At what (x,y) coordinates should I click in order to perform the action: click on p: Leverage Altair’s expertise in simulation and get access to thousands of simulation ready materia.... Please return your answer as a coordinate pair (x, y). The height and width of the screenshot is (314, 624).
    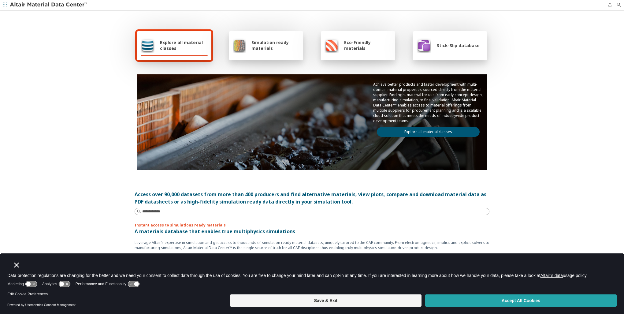
    Looking at the image, I should click on (312, 245).